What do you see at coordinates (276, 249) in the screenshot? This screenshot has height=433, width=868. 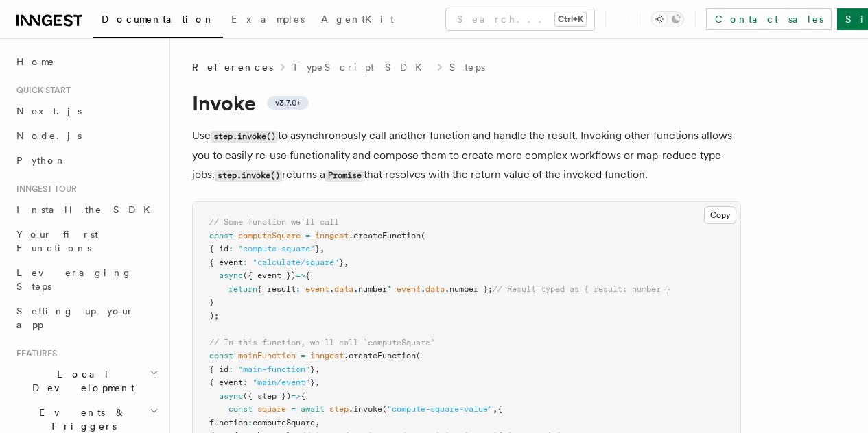 I see `span: "compute-square"` at bounding box center [276, 249].